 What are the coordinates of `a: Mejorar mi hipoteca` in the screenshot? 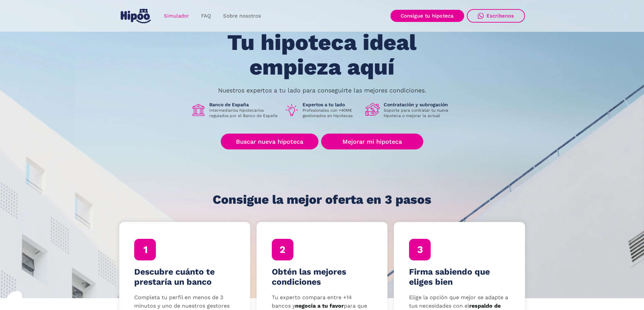 It's located at (372, 141).